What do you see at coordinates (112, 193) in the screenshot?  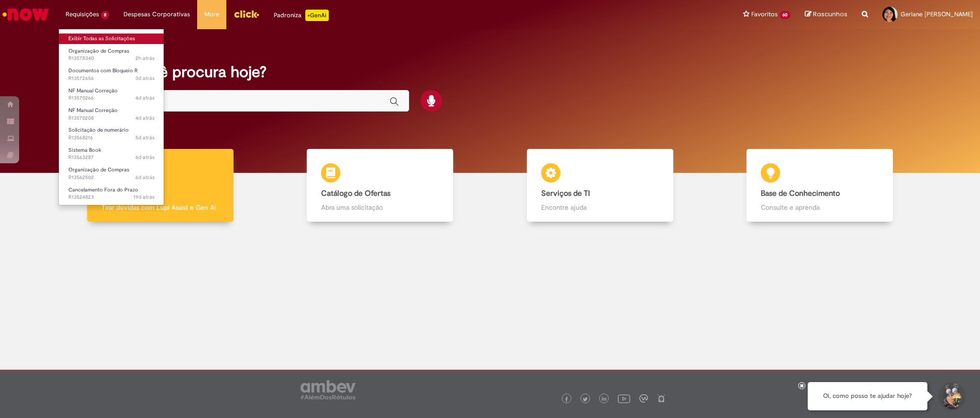 I see `a: Aberto R13524823 : Cancelamento Fora do Prazo` at bounding box center [112, 193].